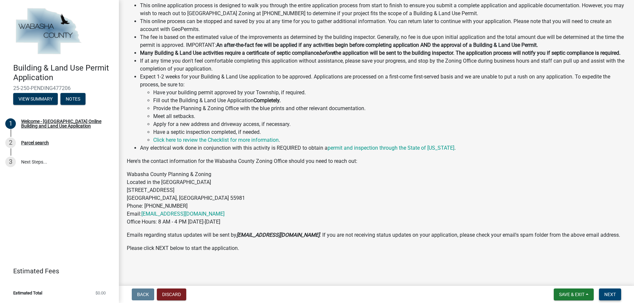 The width and height of the screenshot is (634, 303). What do you see at coordinates (11, 124) in the screenshot?
I see `div: 1` at bounding box center [11, 124].